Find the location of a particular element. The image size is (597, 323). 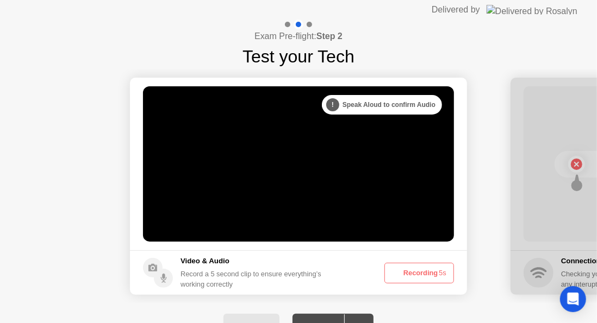

span: 5s is located at coordinates (442, 273).